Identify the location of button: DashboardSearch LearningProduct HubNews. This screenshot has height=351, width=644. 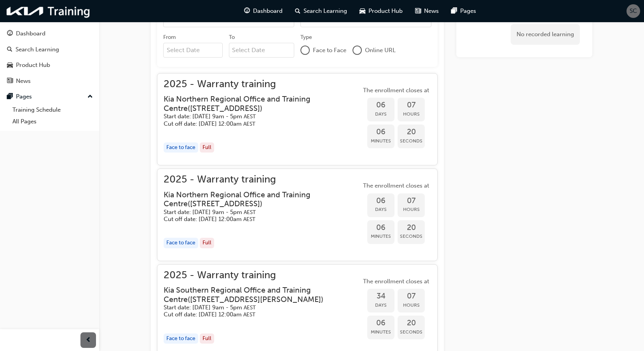
(49, 57).